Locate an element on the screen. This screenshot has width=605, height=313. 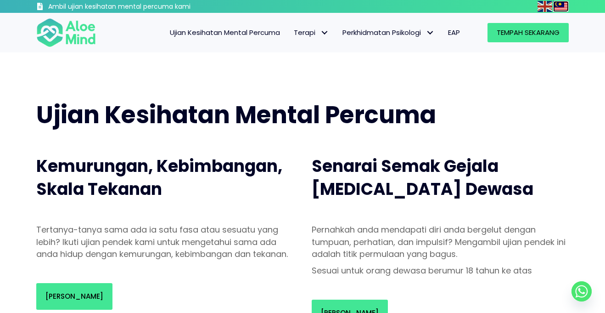
a: EAP is located at coordinates (454, 33).